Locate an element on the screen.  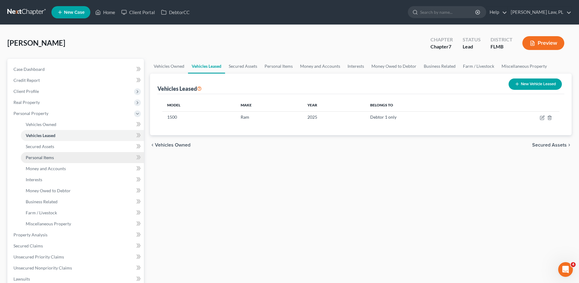
i: chevron_right is located at coordinates (569, 145).